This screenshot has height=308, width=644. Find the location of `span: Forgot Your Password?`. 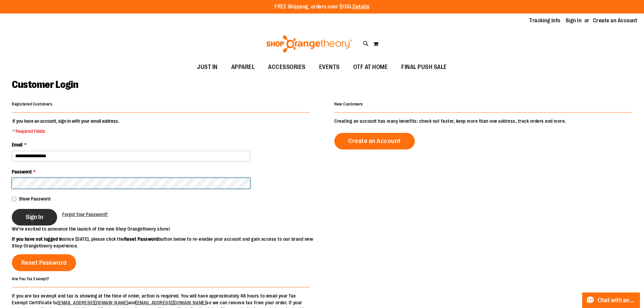

span: Forgot Your Password? is located at coordinates (85, 214).